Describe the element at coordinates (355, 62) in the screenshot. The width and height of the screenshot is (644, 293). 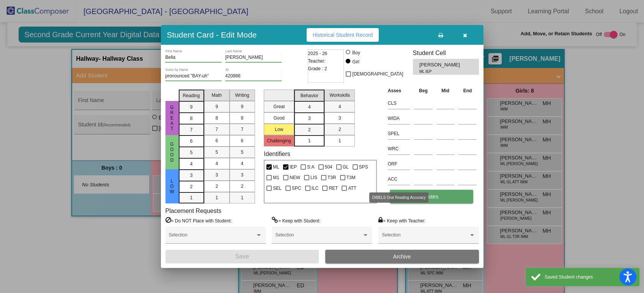
I see `div: Girl` at that location.